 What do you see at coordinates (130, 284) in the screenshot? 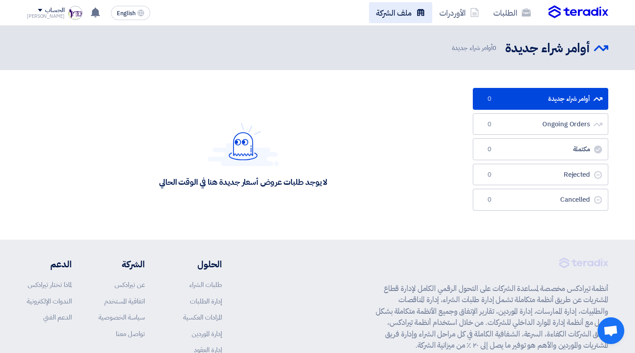
I see `a: عن تيرادكس` at bounding box center [130, 284].